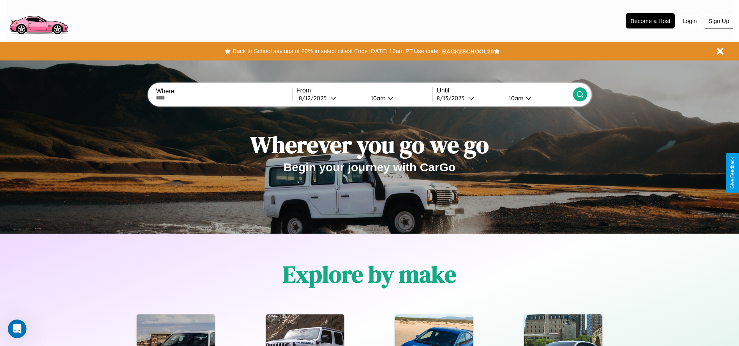 This screenshot has height=346, width=739. Describe the element at coordinates (650, 21) in the screenshot. I see `button: Become a Host` at that location.